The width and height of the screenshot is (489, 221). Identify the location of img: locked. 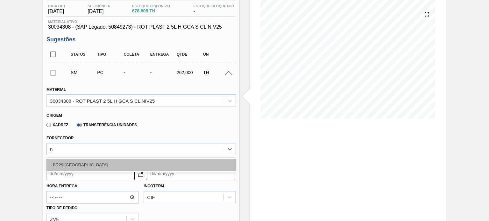
(141, 174).